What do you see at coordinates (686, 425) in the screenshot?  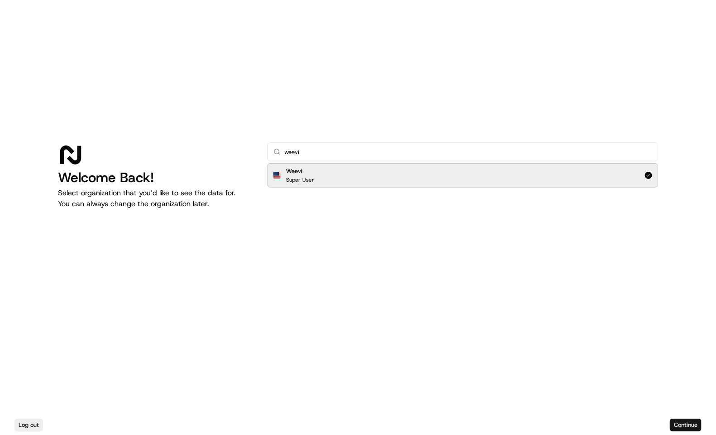 I see `button: Continue` at bounding box center [686, 425].